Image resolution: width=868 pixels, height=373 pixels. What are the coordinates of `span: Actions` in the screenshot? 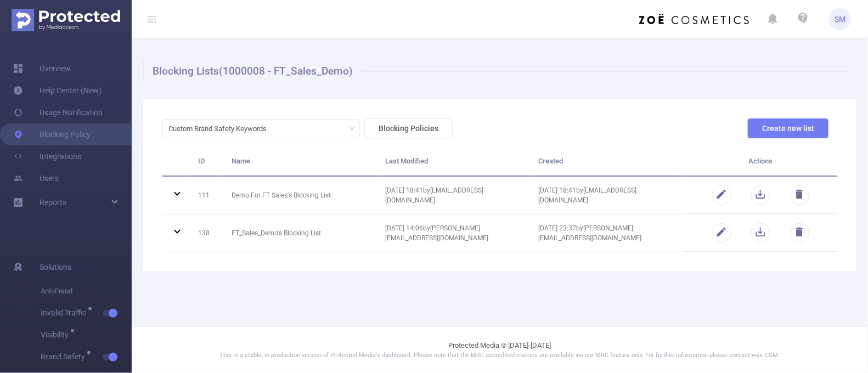 It's located at (760, 161).